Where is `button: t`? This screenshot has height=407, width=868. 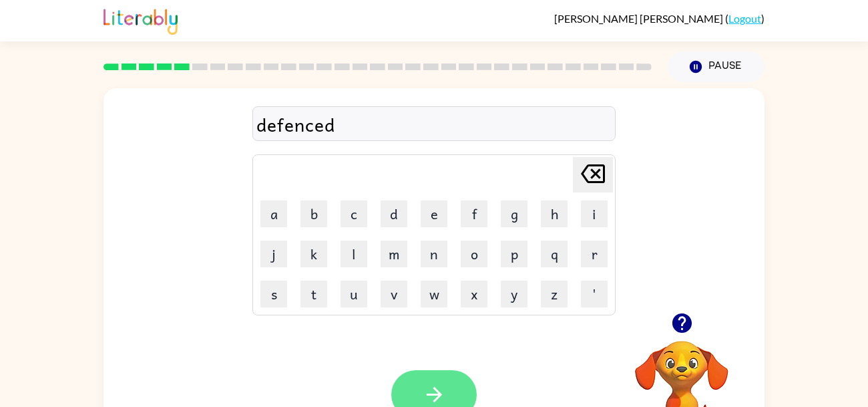
button: t is located at coordinates (313, 294).